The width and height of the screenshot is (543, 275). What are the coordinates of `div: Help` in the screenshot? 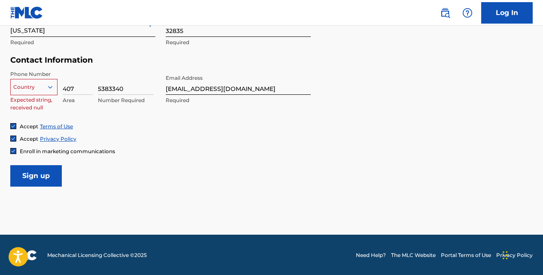 It's located at (468, 13).